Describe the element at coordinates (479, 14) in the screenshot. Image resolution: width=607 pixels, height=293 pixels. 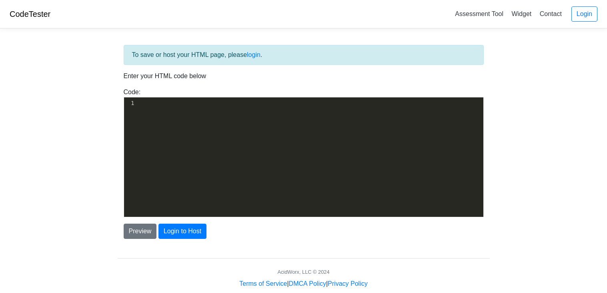
I see `a: Assessment Tool` at that location.